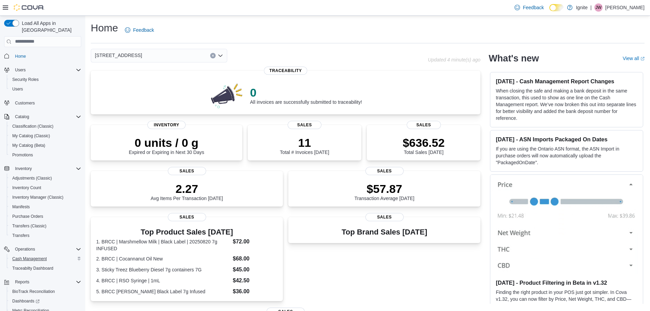 The width and height of the screenshot is (650, 311). What do you see at coordinates (45, 226) in the screenshot?
I see `button: Transfers (Classic)` at bounding box center [45, 226].